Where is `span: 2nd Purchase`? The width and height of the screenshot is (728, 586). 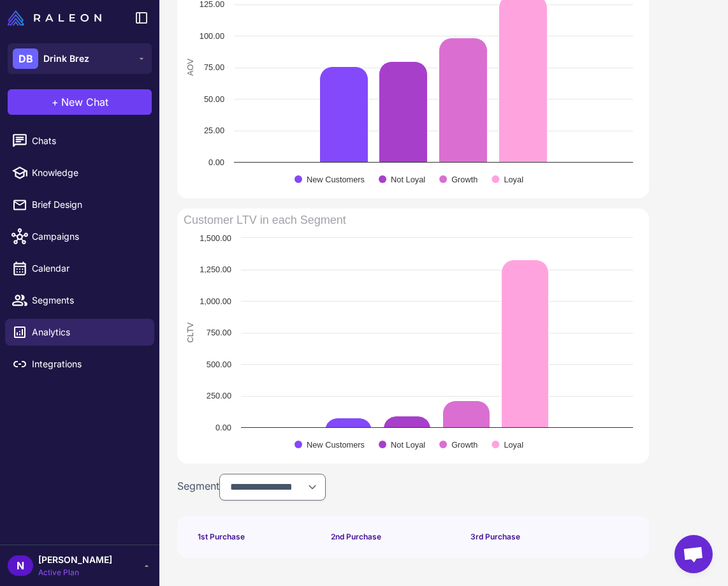 span: 2nd Purchase is located at coordinates (356, 537).